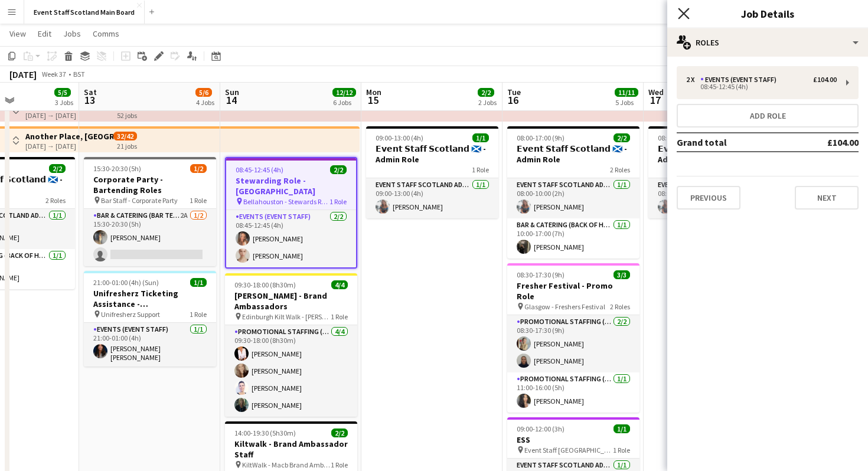  What do you see at coordinates (565, 307) in the screenshot?
I see `span: Glasgow - Freshers Festival` at bounding box center [565, 307].